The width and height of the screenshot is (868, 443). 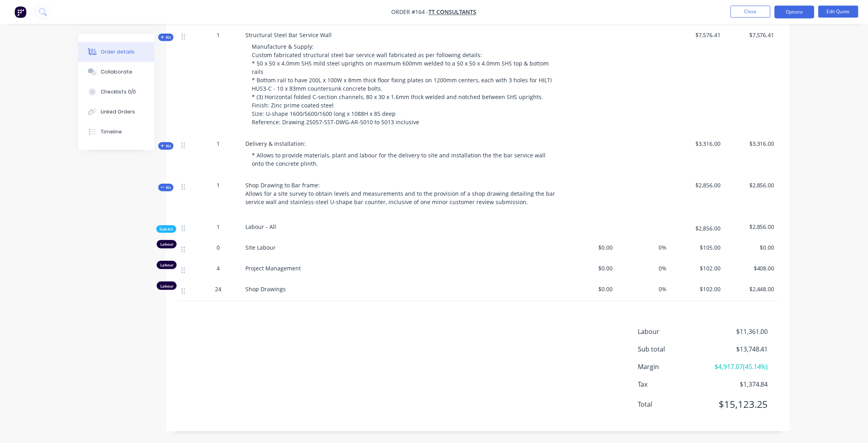 What do you see at coordinates (116, 52) in the screenshot?
I see `button: Order details` at bounding box center [116, 52].